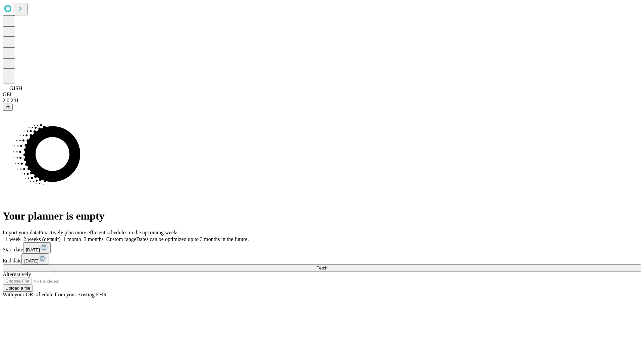  What do you see at coordinates (192, 239) in the screenshot?
I see `span: Dates can be optimized up to 3 months in the future.` at bounding box center [192, 239].